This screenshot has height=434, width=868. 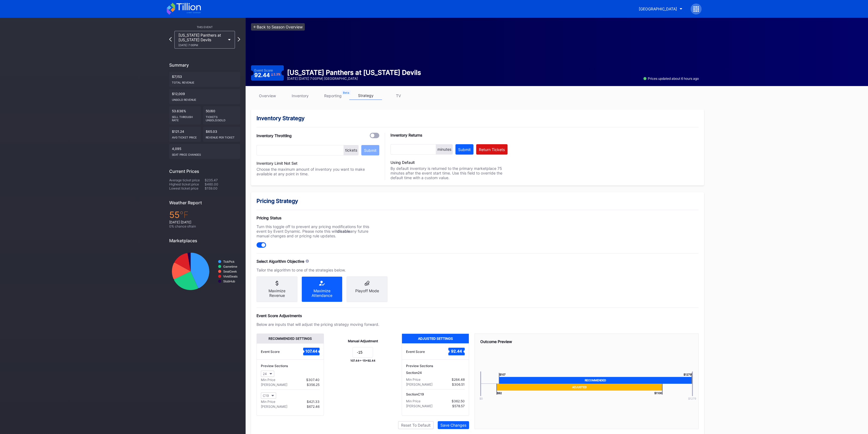 I want to click on div: By default inventory is returned to the primary marketplace 75 minutes after the event start time..., so click(x=449, y=170).